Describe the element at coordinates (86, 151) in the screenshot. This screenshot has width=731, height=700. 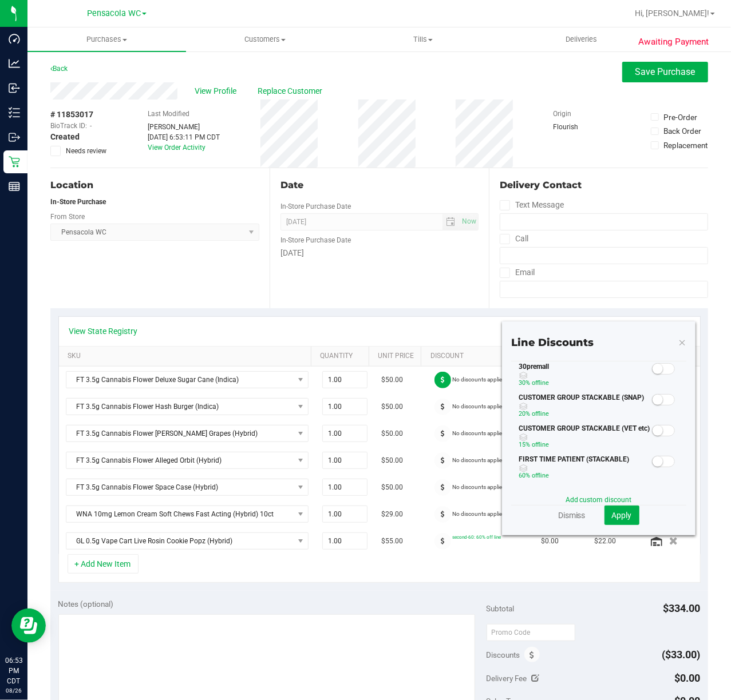
I see `span: Needs review` at that location.